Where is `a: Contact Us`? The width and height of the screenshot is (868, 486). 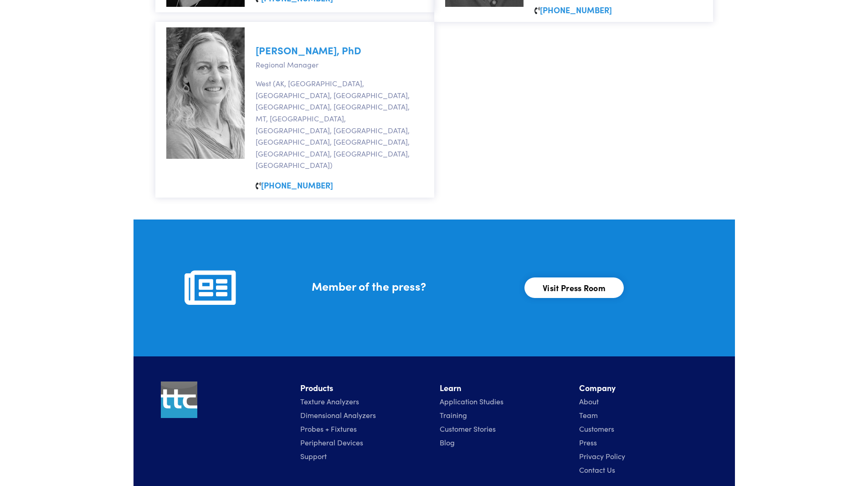
a: Contact Us is located at coordinates (597, 469).